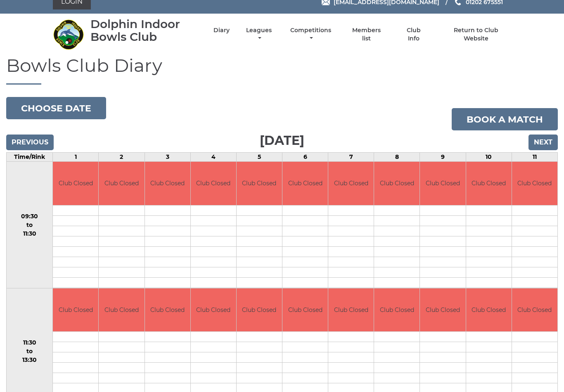  What do you see at coordinates (282, 70) in the screenshot?
I see `h1: Bowls Club Diary` at bounding box center [282, 70].